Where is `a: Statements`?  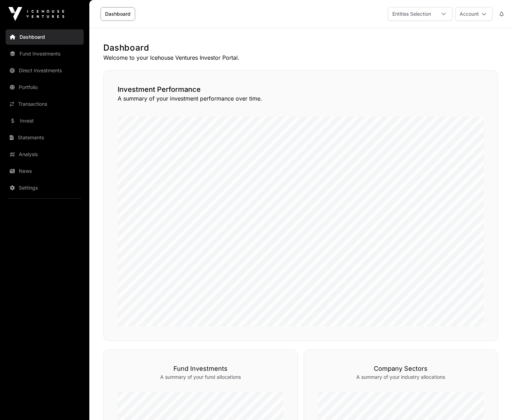 a: Statements is located at coordinates (44, 138).